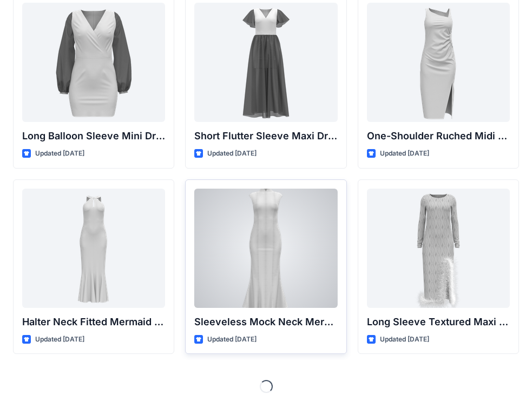  Describe the element at coordinates (439, 62) in the screenshot. I see `a: One-Shoulder Ruched Midi Dress with Slit` at that location.